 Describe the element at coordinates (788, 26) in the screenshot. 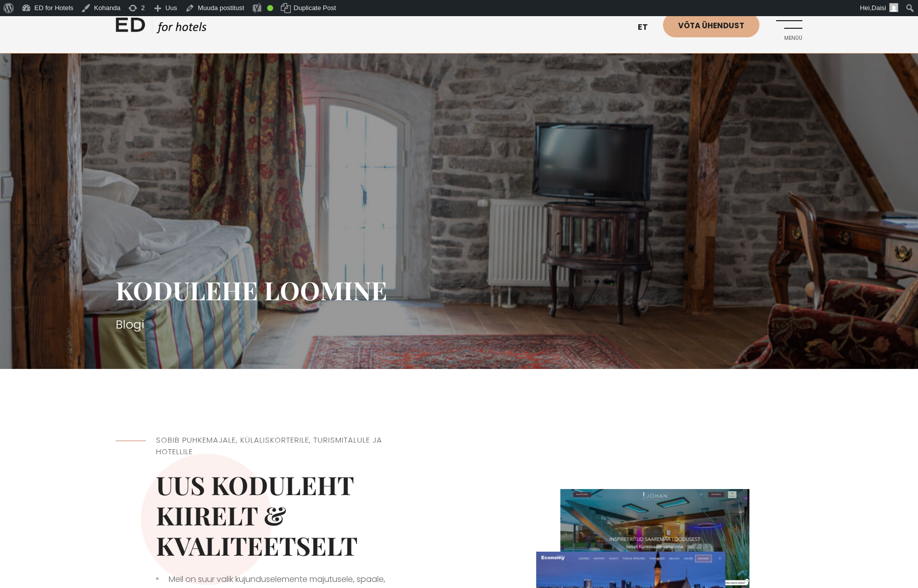

I see `a: Menüü` at that location.